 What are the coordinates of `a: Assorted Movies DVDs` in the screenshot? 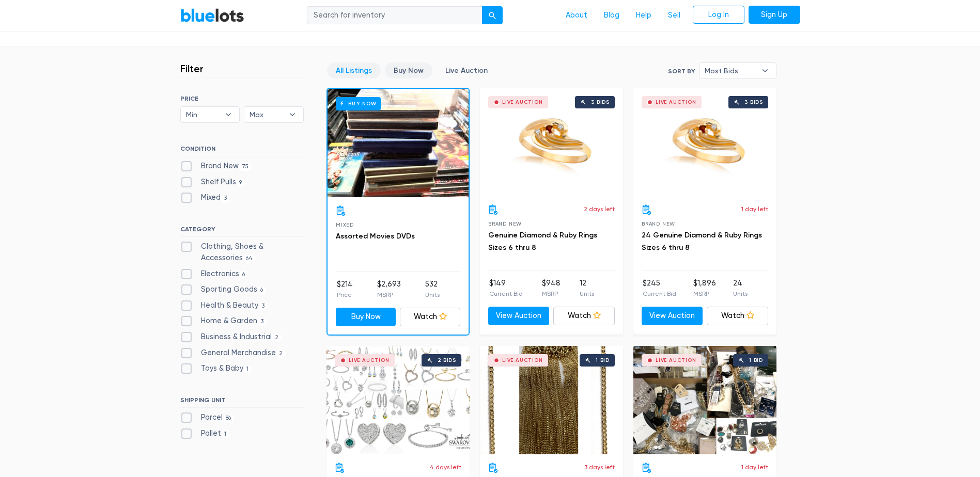 It's located at (375, 236).